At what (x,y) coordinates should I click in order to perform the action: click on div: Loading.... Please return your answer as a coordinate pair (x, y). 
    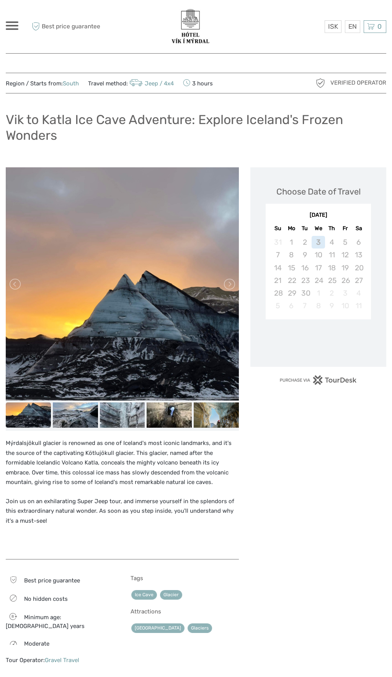
    Looking at the image, I should click on (318, 341).